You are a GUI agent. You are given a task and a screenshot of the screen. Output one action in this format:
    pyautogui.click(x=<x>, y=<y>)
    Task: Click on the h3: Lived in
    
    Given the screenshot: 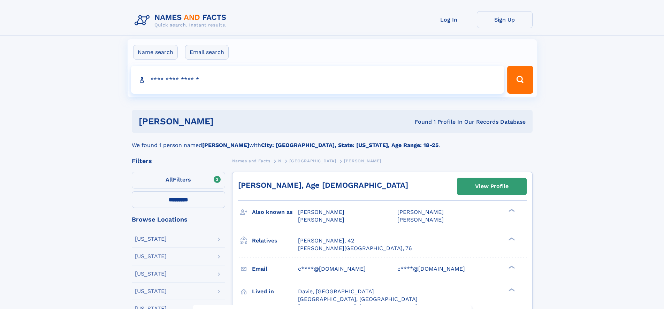 What is the action you would take?
    pyautogui.click(x=275, y=292)
    